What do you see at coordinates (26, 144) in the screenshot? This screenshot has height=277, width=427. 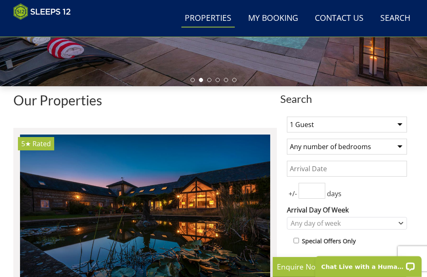 I see `span: House On The Hill has a 5 star rating under the Quality in Tourism Scheme` at bounding box center [26, 144].